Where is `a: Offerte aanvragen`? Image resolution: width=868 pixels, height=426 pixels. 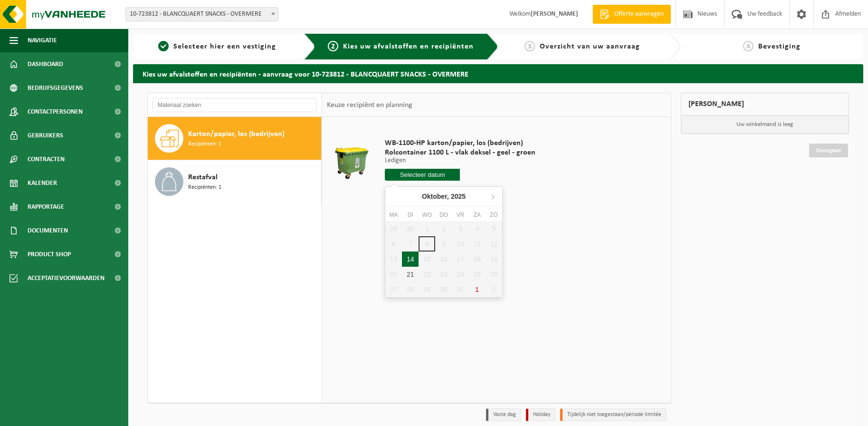 a: Offerte aanvragen is located at coordinates (632, 14).